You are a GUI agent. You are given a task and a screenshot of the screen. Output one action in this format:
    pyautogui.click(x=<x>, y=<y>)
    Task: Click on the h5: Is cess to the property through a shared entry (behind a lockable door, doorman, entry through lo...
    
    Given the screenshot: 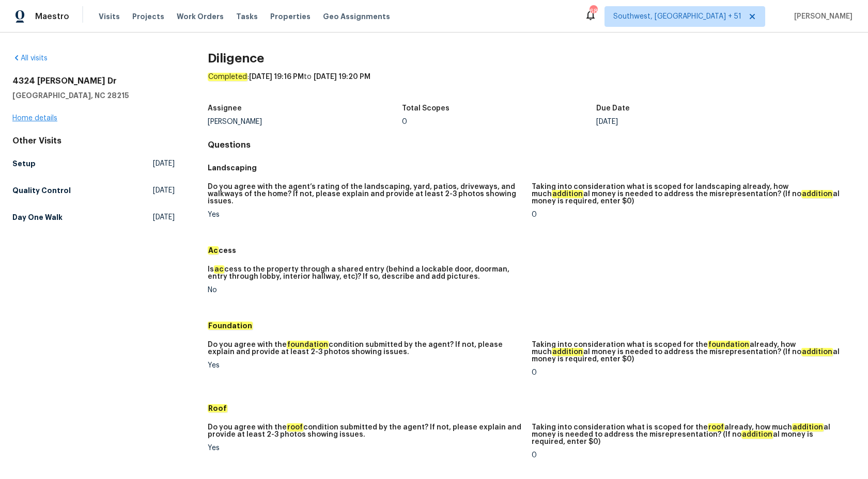 What is the action you would take?
    pyautogui.click(x=365, y=273)
    